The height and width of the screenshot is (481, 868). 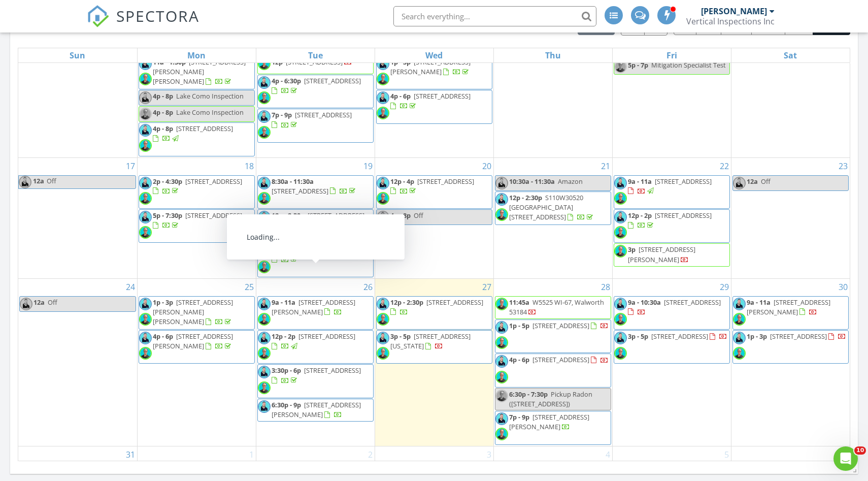 What do you see at coordinates (197, 55) in the screenshot?
I see `a: Monday` at bounding box center [197, 55].